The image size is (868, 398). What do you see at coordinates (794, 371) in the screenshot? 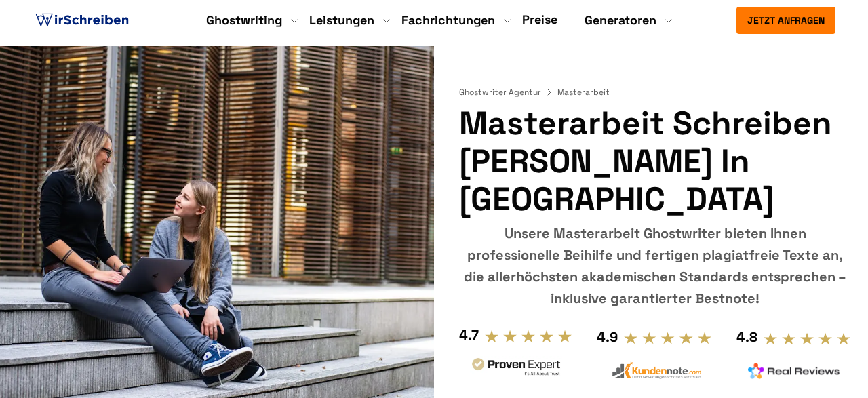
I see `img: realreviews` at bounding box center [794, 371].